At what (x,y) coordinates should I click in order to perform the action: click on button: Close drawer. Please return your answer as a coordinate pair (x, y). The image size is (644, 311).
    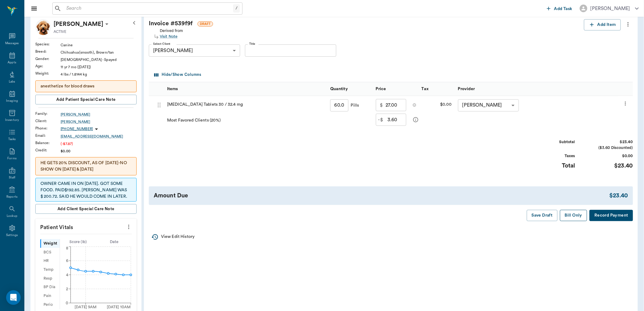
    Looking at the image, I should click on (34, 8).